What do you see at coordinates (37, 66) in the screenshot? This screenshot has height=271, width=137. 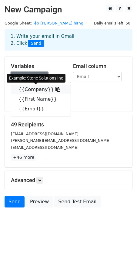 I see `h5: Variables` at bounding box center [37, 66].